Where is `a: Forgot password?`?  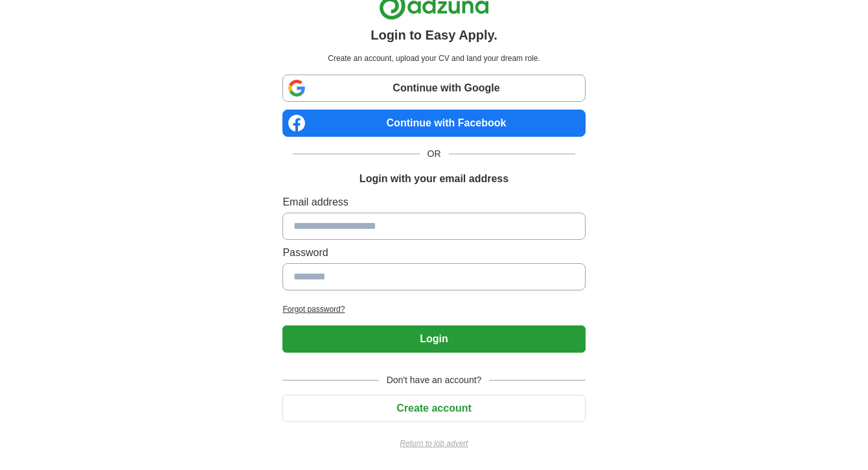
a: Forgot password? is located at coordinates (433, 309).